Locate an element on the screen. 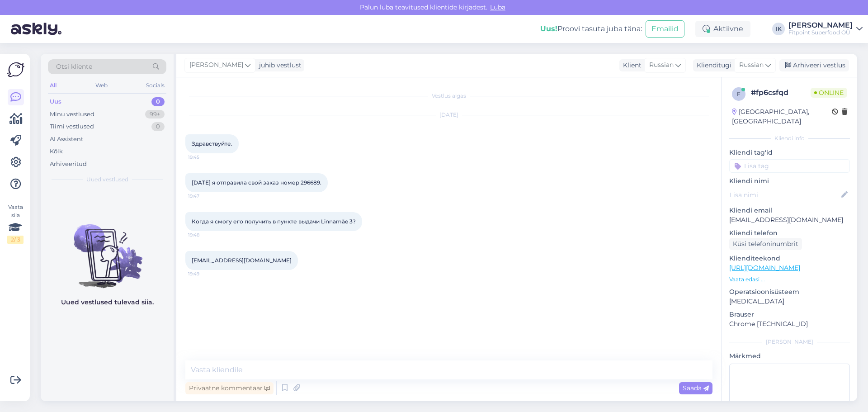  div: Küsi telefoninumbrit is located at coordinates (765, 244).